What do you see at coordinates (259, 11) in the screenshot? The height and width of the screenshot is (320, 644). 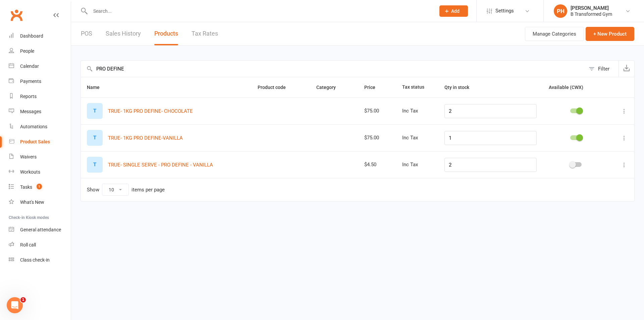 I see `input: Search...` at bounding box center [259, 11].